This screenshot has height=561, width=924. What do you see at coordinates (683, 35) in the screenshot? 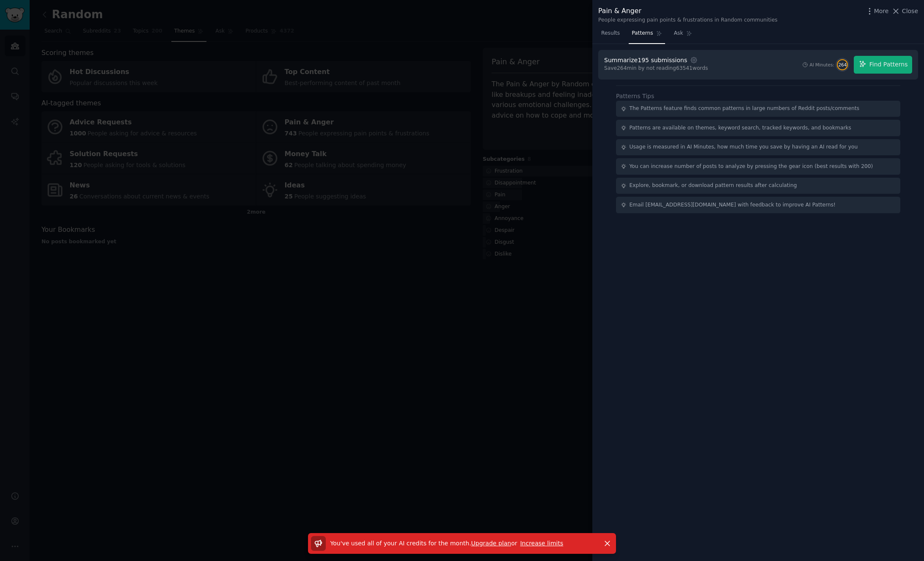
I see `a: Ask` at bounding box center [683, 35].